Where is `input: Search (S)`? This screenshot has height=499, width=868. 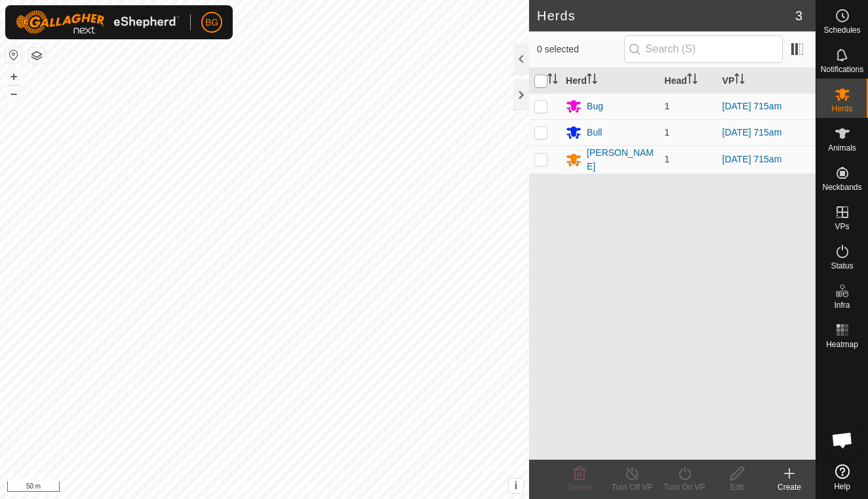
input: Search (S) is located at coordinates (704, 49).